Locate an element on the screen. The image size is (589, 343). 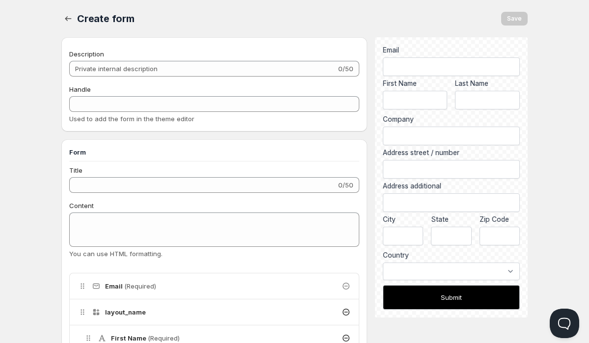
span: Used to add the form in the theme editor is located at coordinates (132, 119).